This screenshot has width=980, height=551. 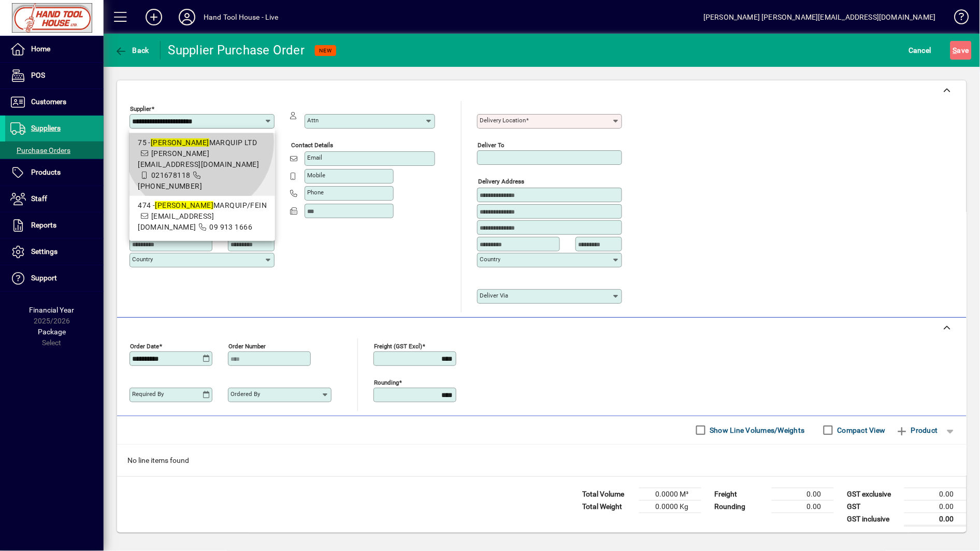 What do you see at coordinates (956, 19) in the screenshot?
I see `a: Knowledge Base` at bounding box center [956, 19].